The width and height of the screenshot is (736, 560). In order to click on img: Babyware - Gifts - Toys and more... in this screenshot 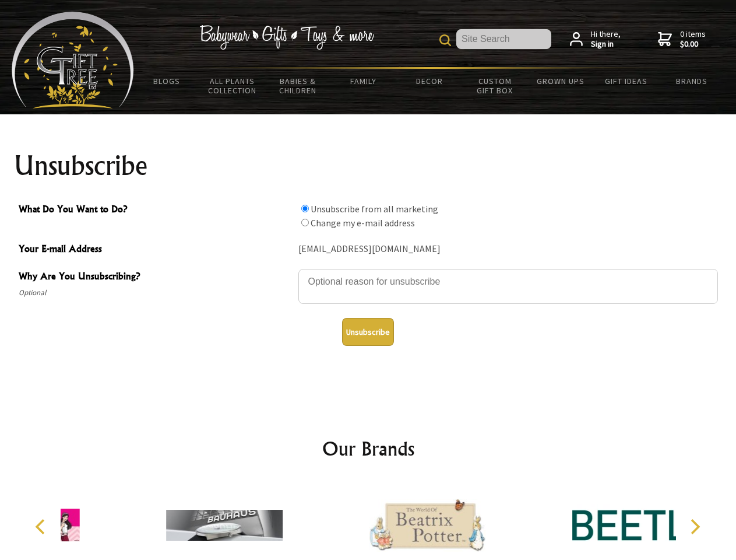, I will do `click(73, 60)`.